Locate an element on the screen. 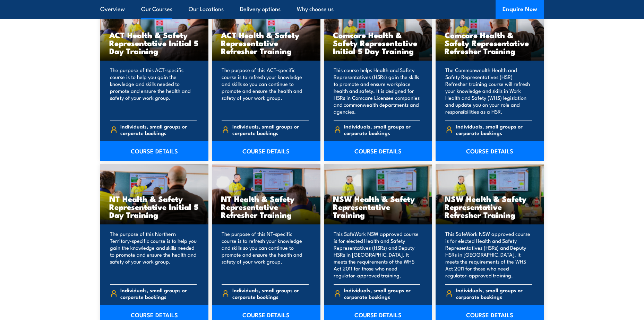 The height and width of the screenshot is (320, 644). h3: NSW Health & Safety Representative Refresher Training is located at coordinates (490, 206).